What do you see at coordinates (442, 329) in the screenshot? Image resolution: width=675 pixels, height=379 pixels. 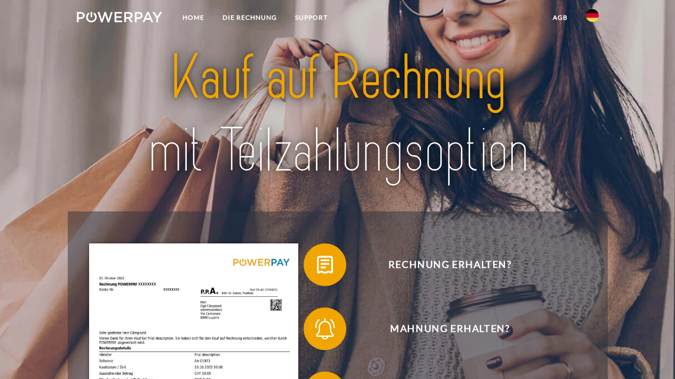 I see `a: Mahnung erhalten?` at bounding box center [442, 329].